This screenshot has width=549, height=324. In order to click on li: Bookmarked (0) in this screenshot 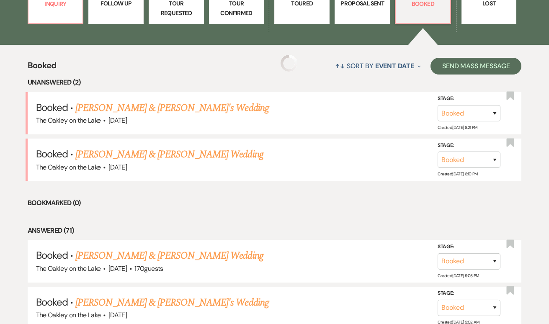, I will do `click(275, 203)`.